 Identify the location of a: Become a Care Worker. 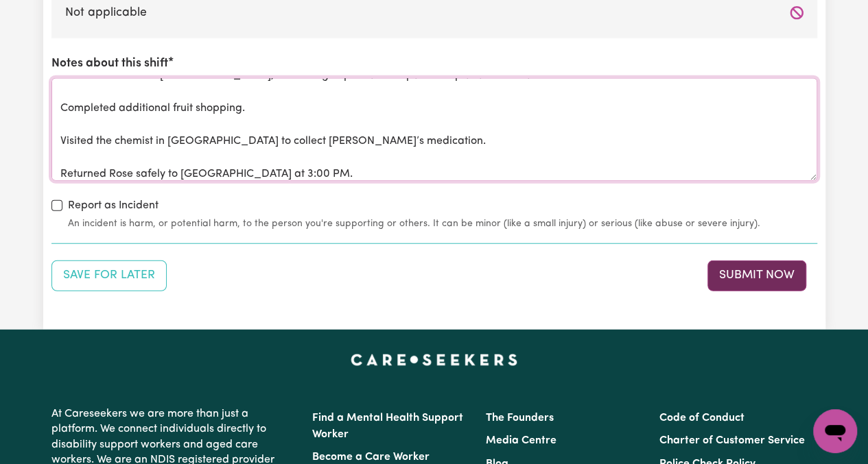
(370, 457).